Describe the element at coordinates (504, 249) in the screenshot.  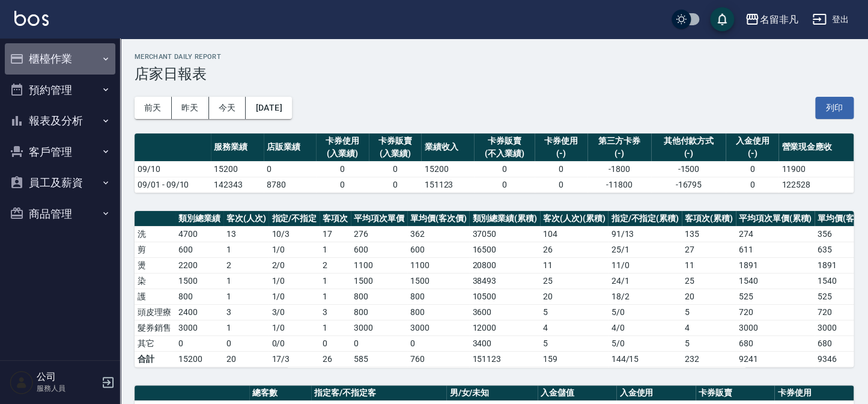
I see `td: 16500` at that location.